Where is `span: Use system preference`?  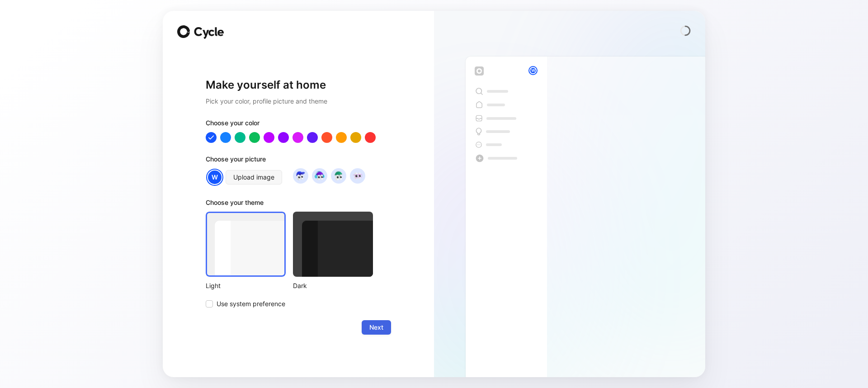
span: Use system preference is located at coordinates (251, 304).